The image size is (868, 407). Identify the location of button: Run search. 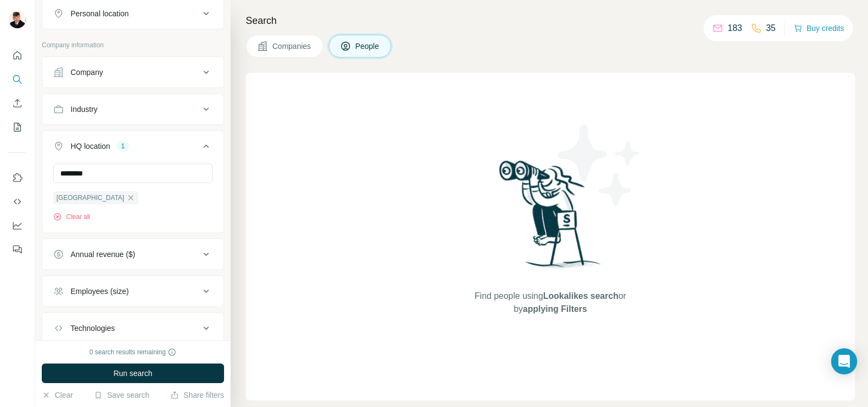
(133, 373).